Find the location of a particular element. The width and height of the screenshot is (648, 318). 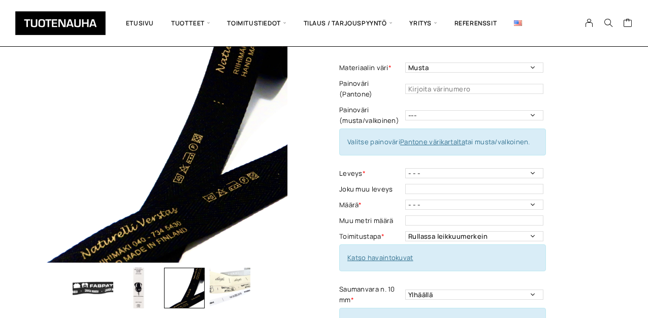

a: Pantone värikartalta is located at coordinates (433, 142).